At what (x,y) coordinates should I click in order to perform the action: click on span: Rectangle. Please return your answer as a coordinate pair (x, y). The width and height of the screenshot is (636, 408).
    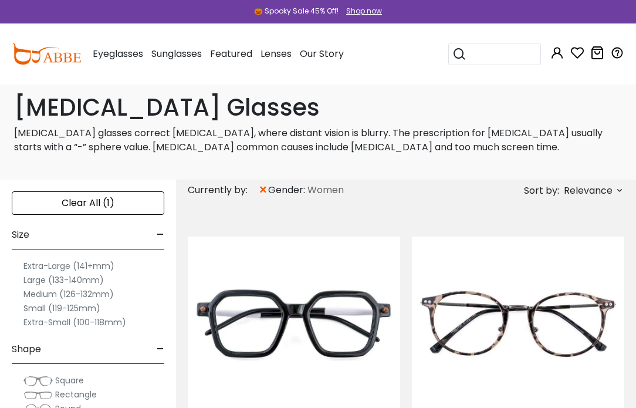
    Looking at the image, I should click on (76, 394).